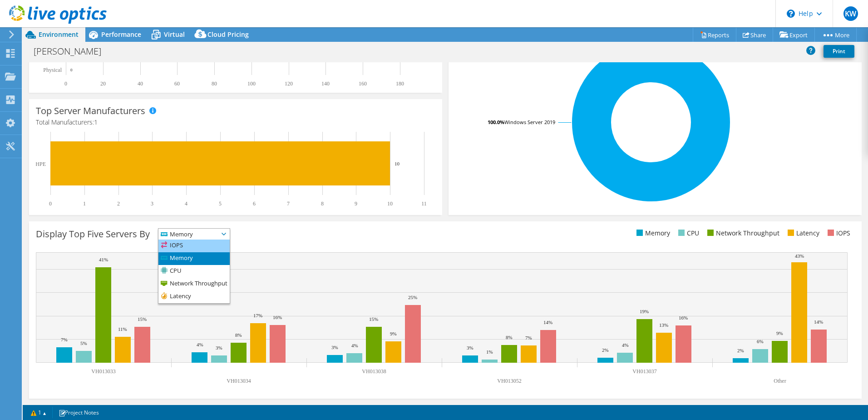 The height and width of the screenshot is (420, 868). What do you see at coordinates (839, 51) in the screenshot?
I see `a: Print` at bounding box center [839, 51].